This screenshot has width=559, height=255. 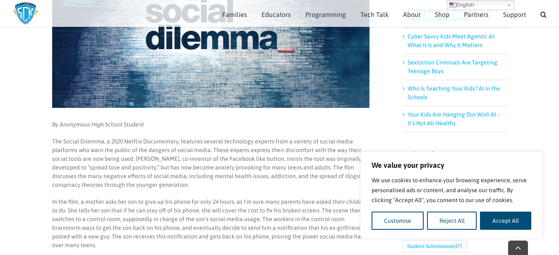 What do you see at coordinates (98, 125) in the screenshot?
I see `em: By Anonymous High School Student` at bounding box center [98, 125].